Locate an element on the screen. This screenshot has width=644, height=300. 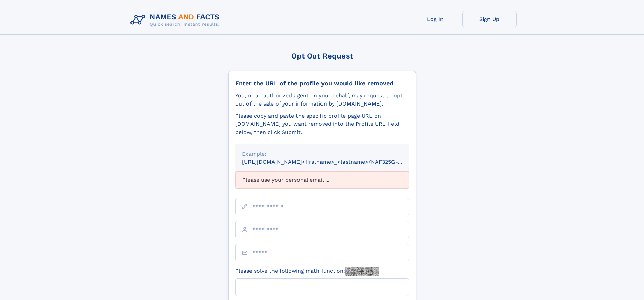
img: Logo Names and Facts is located at coordinates (176, 20).